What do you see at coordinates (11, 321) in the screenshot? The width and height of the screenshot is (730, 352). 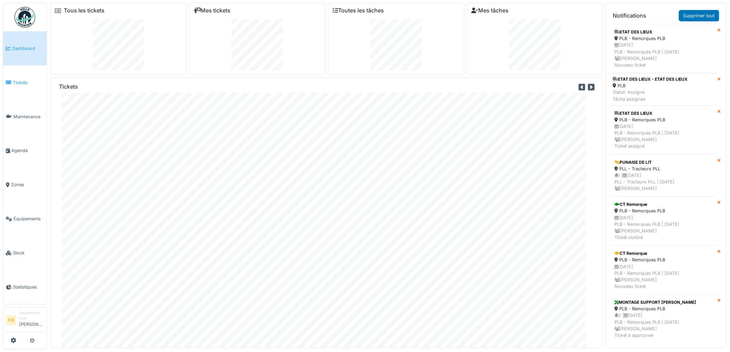 I see `li: FB` at bounding box center [11, 321].